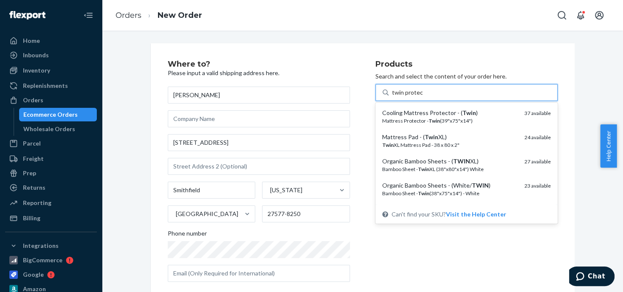 The image size is (623, 292). What do you see at coordinates (32, 143) in the screenshot?
I see `div: Parcel` at bounding box center [32, 143].